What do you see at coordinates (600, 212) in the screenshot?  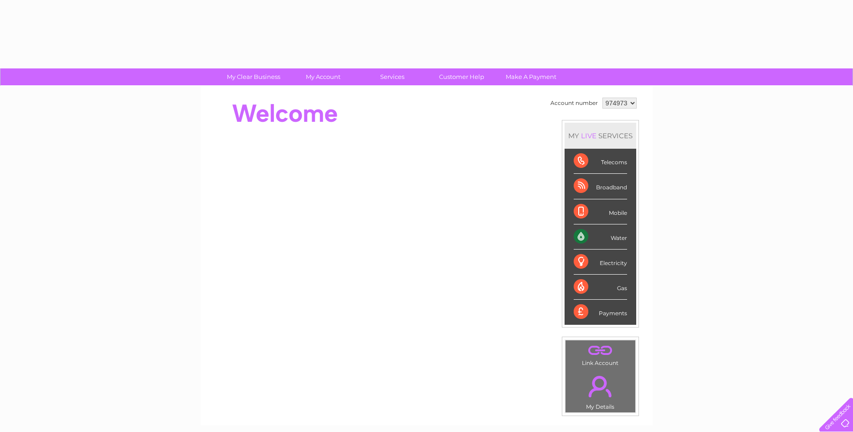 I see `div: Mobile` at bounding box center [600, 212].